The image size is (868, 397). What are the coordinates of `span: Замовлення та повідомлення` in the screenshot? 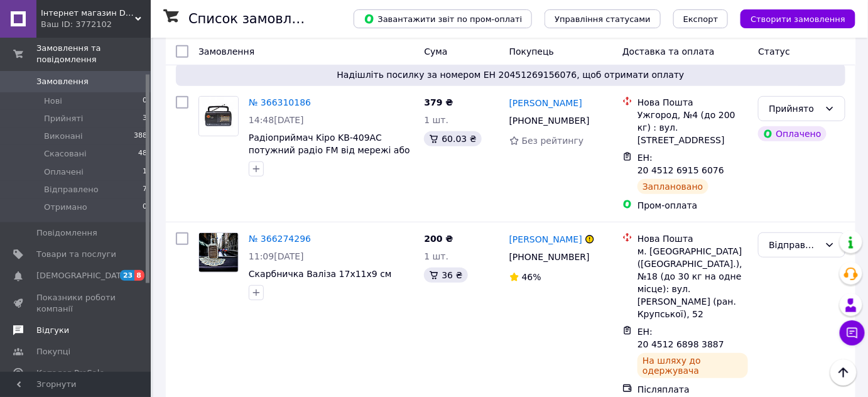 It's located at (94, 54).